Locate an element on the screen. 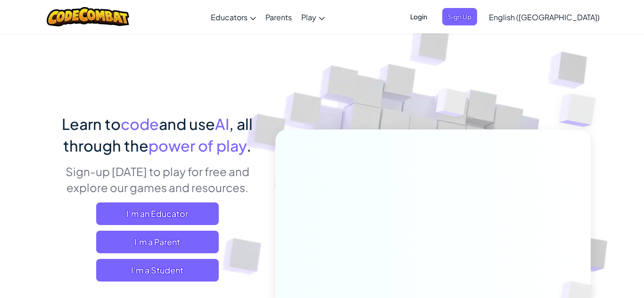  a: I'm a Parent is located at coordinates (157, 242).